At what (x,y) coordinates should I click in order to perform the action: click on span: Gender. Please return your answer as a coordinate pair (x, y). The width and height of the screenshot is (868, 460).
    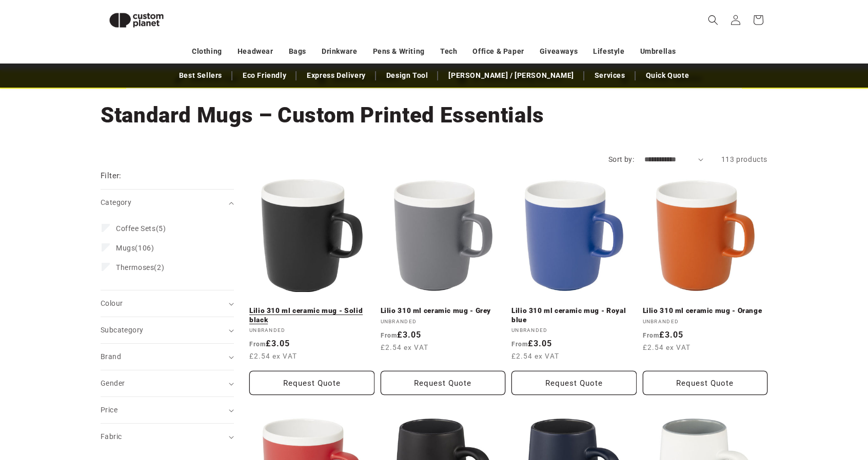
    Looking at the image, I should click on (112, 383).